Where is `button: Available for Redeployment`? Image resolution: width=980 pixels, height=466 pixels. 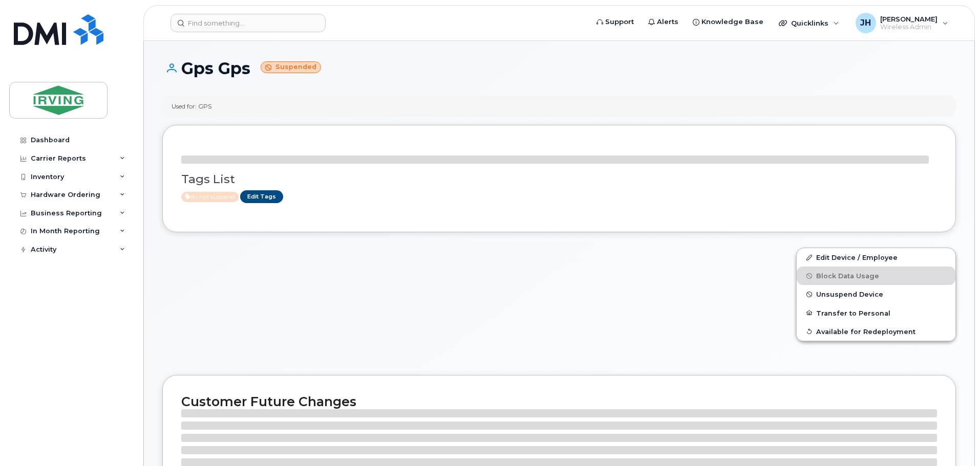
button: Available for Redeployment is located at coordinates (876, 332).